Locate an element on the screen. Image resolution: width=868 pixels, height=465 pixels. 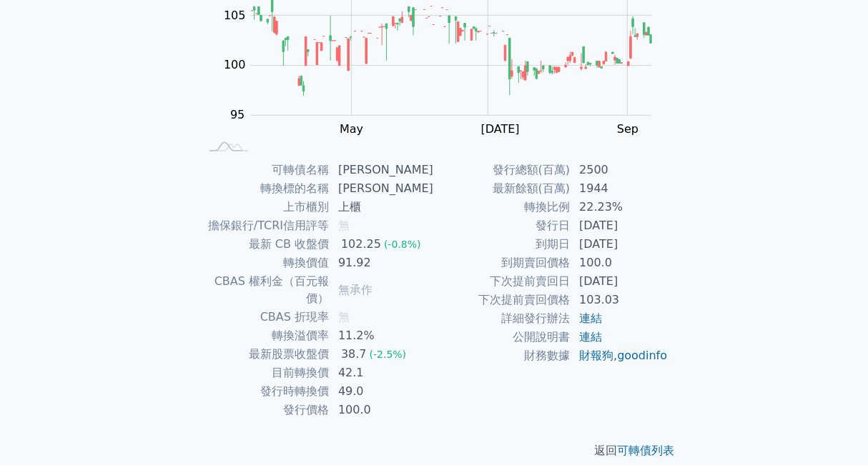
td: 轉換標的名稱 is located at coordinates (265, 188).